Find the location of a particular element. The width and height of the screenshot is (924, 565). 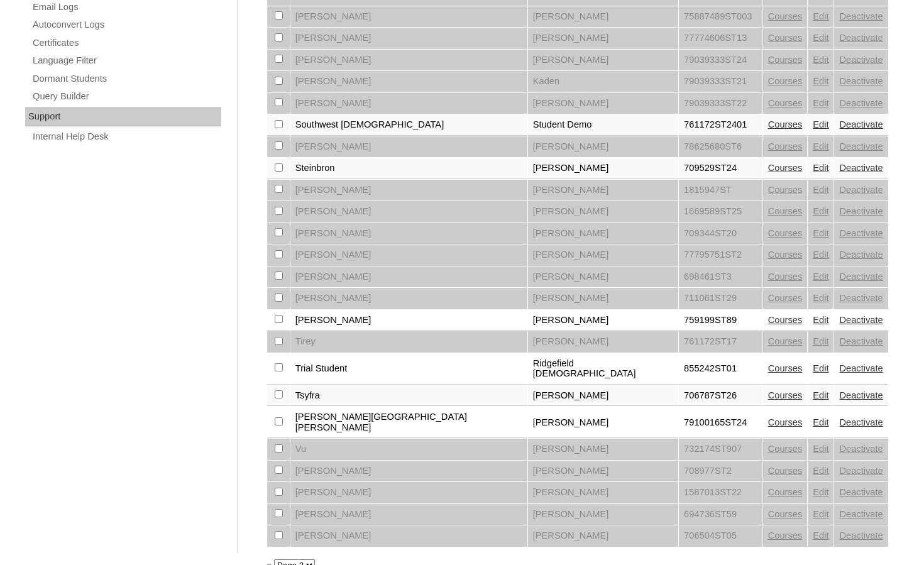

td: 79039333ST22 is located at coordinates (720, 104).